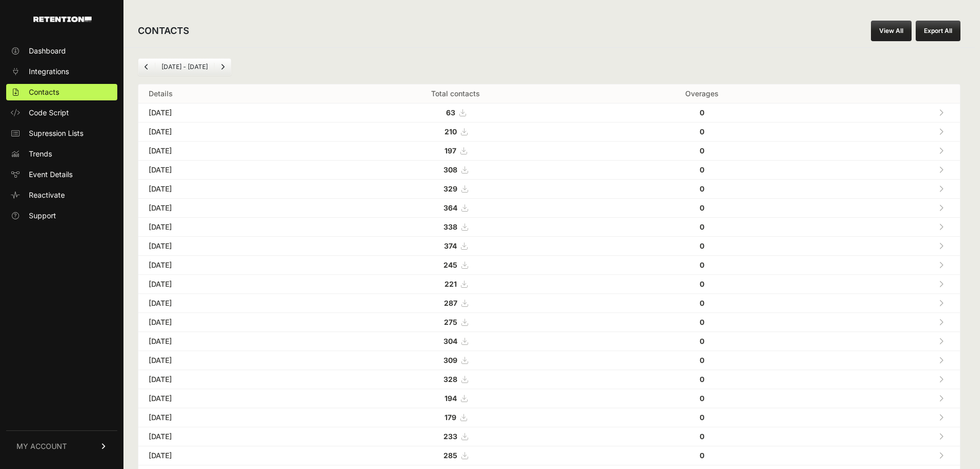 Image resolution: width=980 pixels, height=469 pixels. I want to click on img: Retention.com, so click(62, 19).